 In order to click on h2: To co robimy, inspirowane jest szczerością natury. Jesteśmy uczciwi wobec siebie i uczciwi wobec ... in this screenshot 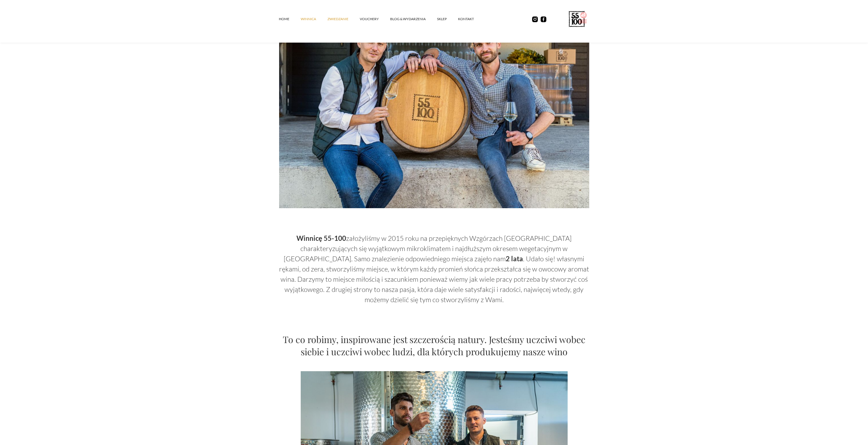, I will do `click(434, 346)`.